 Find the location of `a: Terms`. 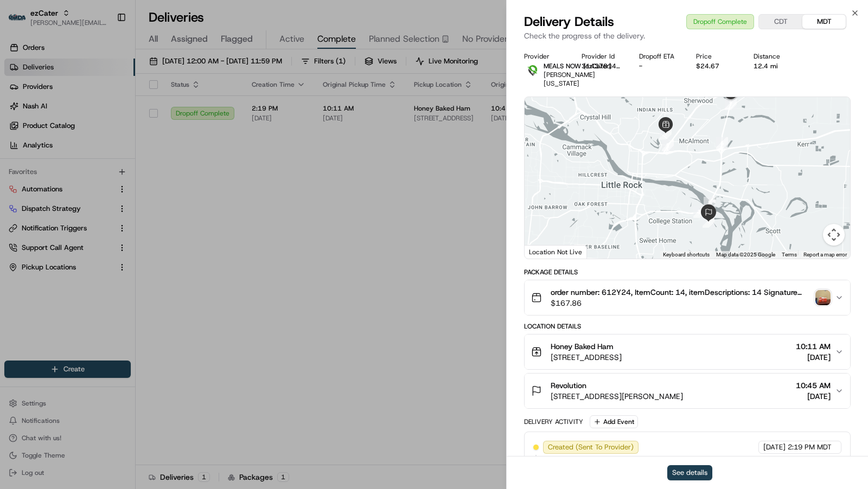

a: Terms is located at coordinates (789, 254).